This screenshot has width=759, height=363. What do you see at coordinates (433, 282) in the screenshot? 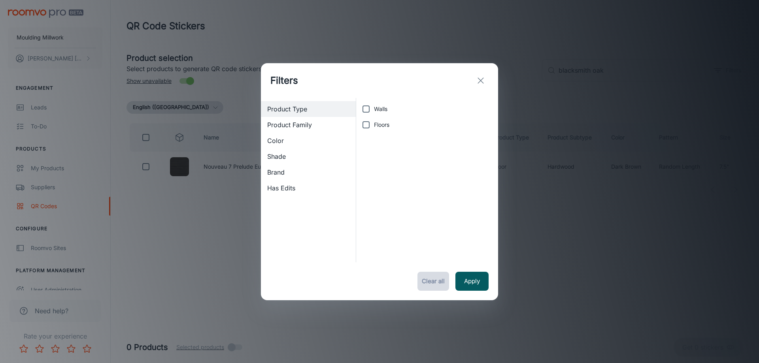
I see `button: Clear all` at bounding box center [433, 282].